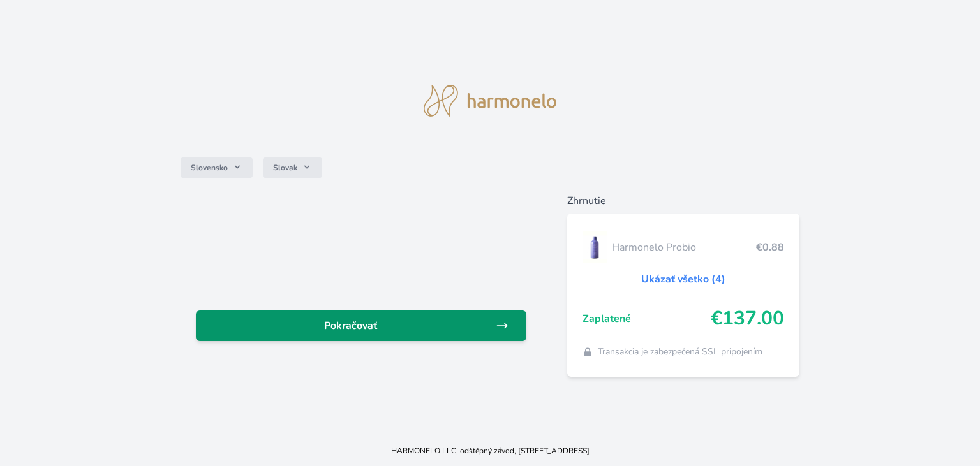 This screenshot has width=980, height=466. I want to click on h6: Zhrnutie, so click(684, 201).